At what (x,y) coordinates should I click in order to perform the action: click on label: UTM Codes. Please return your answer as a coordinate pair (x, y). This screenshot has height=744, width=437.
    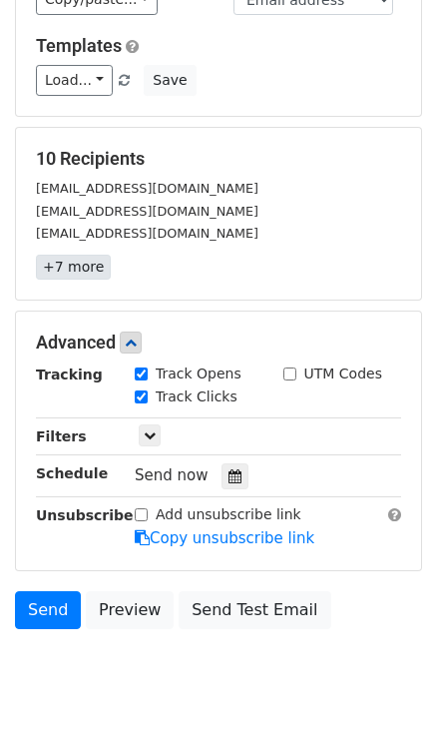
    Looking at the image, I should click on (344, 374).